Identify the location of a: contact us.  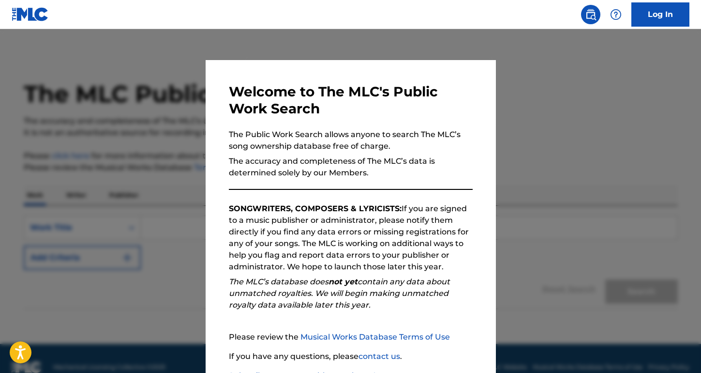
(379, 356).